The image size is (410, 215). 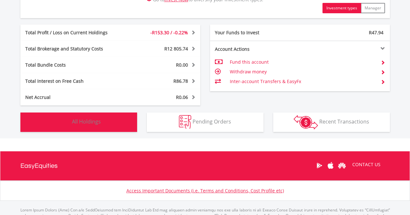 I want to click on a: Google Play, so click(x=319, y=166).